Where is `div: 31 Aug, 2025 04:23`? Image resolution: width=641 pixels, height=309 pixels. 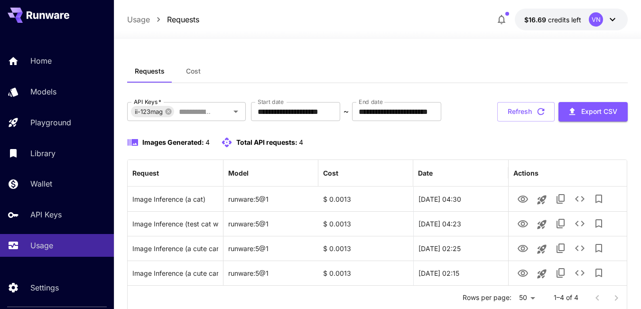
div: 31 Aug, 2025 04:23 is located at coordinates (461, 224).